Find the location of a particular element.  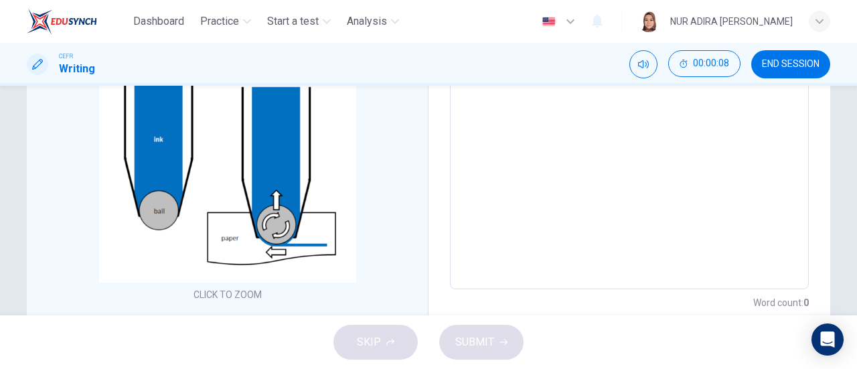

img: EduSynch logo is located at coordinates (62, 21).